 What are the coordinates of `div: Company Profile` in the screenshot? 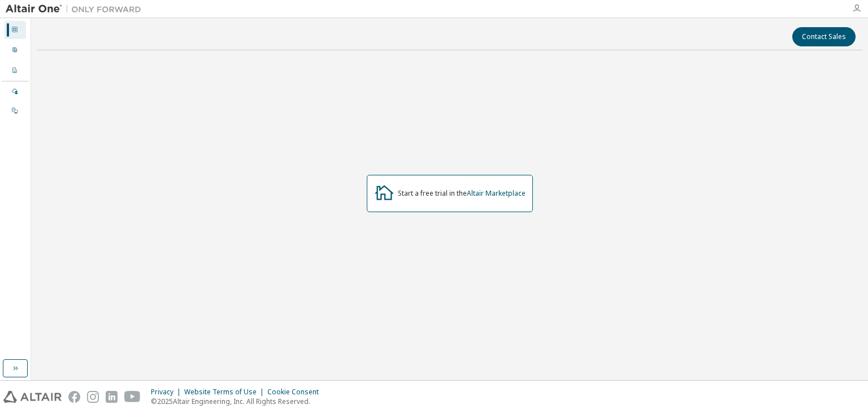 It's located at (15, 71).